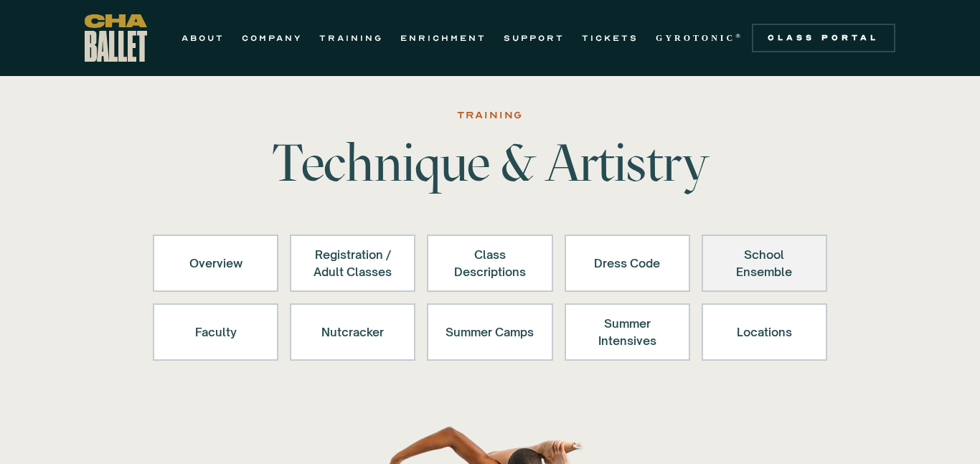  I want to click on a: Summer Intensives, so click(627, 332).